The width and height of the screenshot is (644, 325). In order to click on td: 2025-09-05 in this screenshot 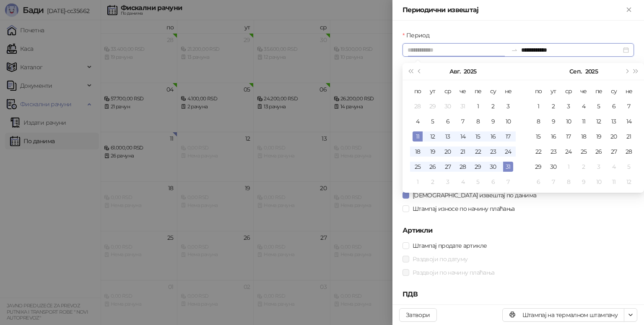, I will do `click(599, 106)`.